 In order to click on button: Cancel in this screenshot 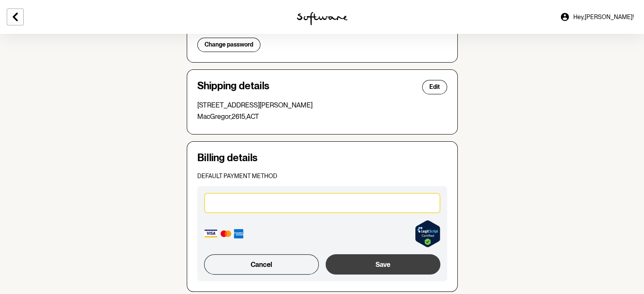, I will do `click(262, 264)`.